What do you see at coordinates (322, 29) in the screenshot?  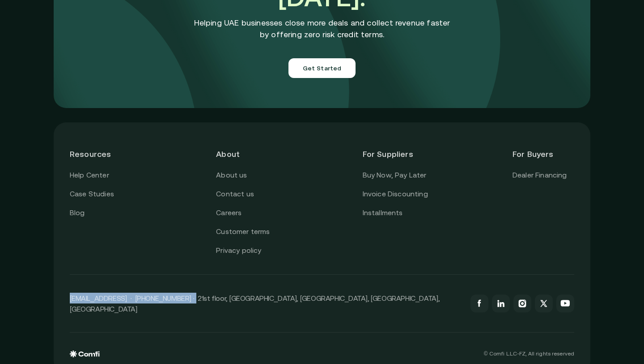 I see `p: Helping UAE businesses close more deals and collect revenue faster by offering zero risk credit t...` at bounding box center [322, 29].